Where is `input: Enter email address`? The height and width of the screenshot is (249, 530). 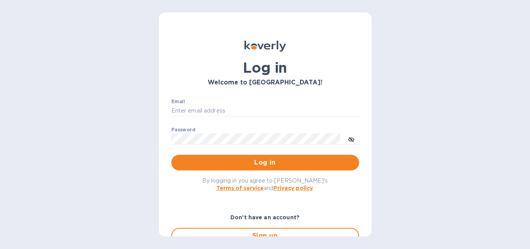 input: Enter email address is located at coordinates (265, 111).